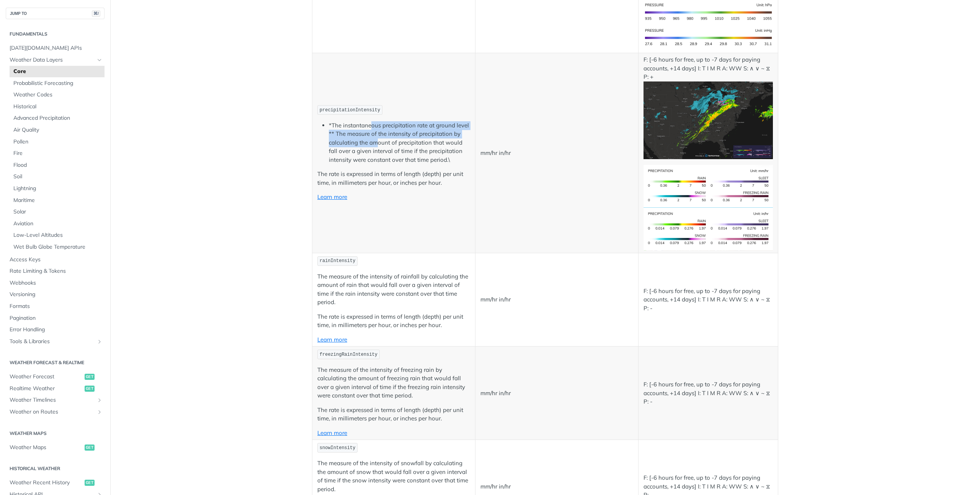  What do you see at coordinates (58, 83) in the screenshot?
I see `span: Probabilistic Forecasting` at bounding box center [58, 83].